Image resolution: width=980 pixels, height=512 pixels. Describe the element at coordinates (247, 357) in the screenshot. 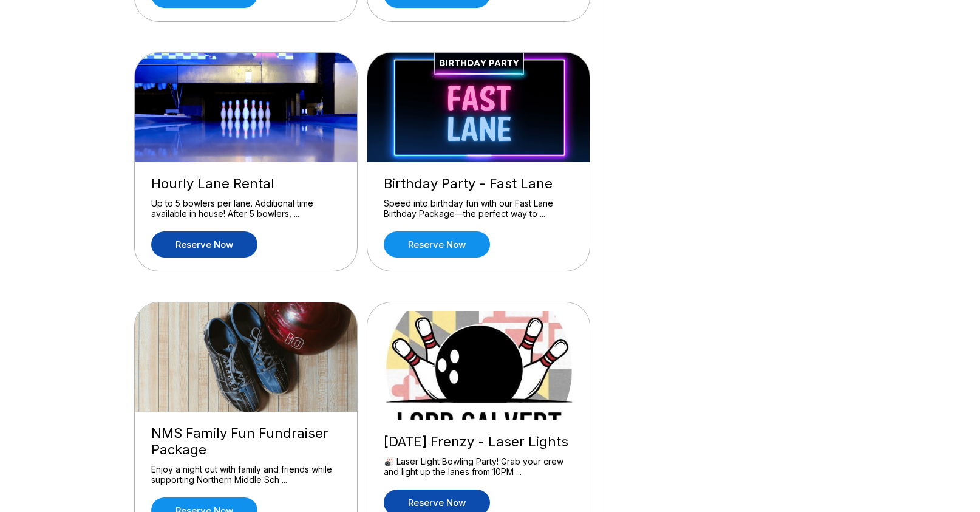

I see `img: NMS Family Fun Fundraiser Package` at that location.